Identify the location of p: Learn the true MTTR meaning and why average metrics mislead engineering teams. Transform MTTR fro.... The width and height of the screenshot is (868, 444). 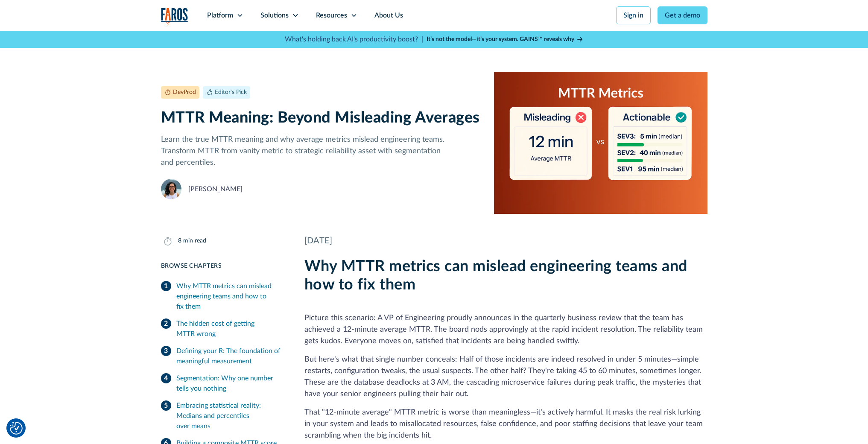
(321, 151).